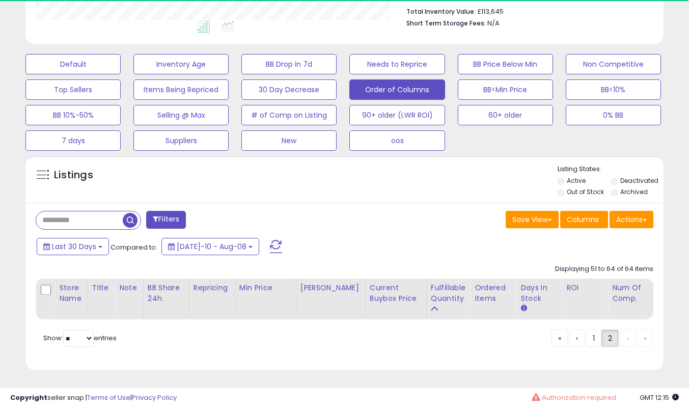  I want to click on button: BB<Min Price, so click(505, 90).